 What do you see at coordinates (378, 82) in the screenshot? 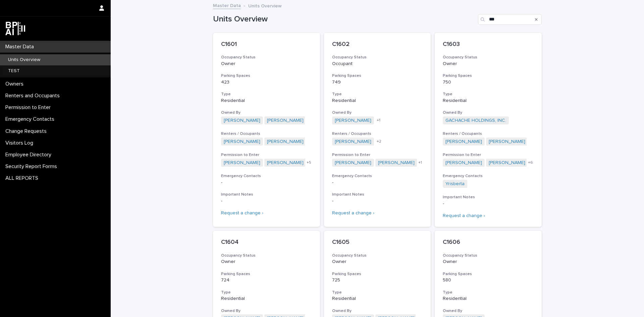
I see `p: 749` at bounding box center [378, 82].